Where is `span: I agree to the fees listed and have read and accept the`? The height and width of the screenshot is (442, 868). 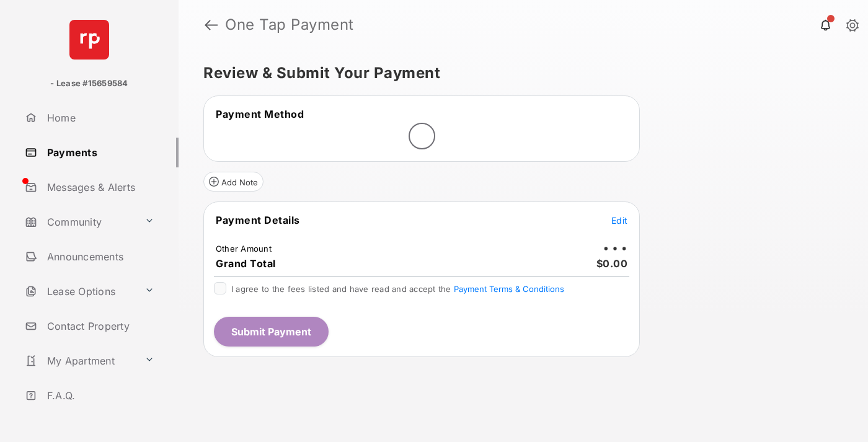 span: I agree to the fees listed and have read and accept the is located at coordinates (397, 288).